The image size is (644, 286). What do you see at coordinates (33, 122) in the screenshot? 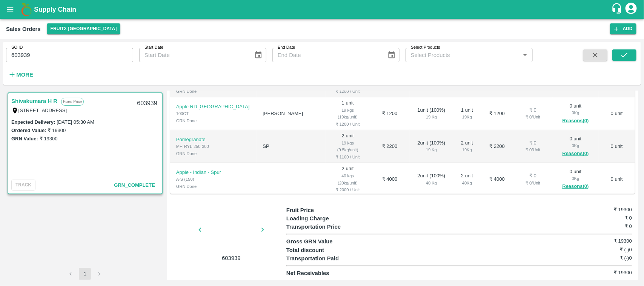
I see `label: Expected Delivery :` at bounding box center [33, 122].